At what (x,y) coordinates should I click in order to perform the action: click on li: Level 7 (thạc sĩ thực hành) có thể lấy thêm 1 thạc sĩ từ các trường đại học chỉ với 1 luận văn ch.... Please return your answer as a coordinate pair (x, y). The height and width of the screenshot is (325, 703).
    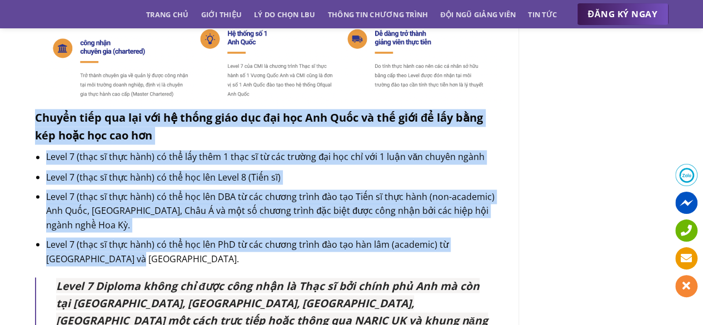
    Looking at the image, I should click on (273, 157).